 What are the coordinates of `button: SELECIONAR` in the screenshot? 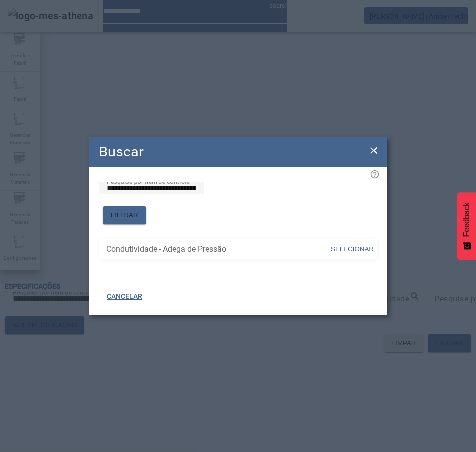 It's located at (353, 249).